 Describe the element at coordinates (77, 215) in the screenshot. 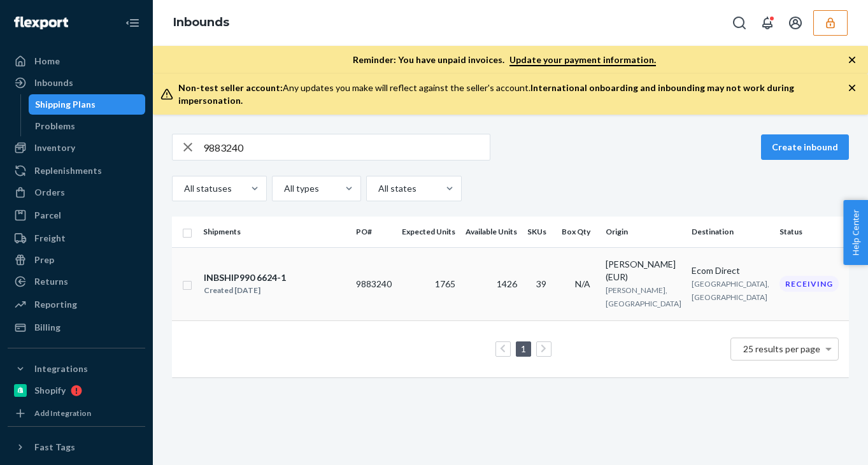

I see `a: Parcel` at that location.